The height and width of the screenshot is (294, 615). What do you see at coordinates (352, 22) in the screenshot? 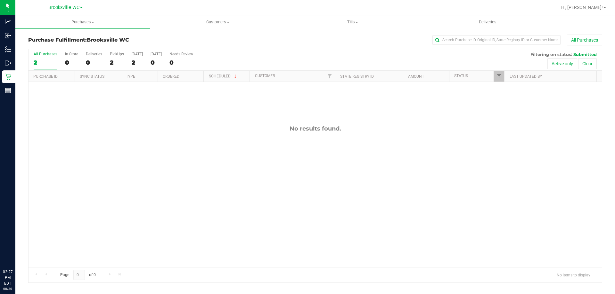
I see `a: Tills` at bounding box center [352, 22].